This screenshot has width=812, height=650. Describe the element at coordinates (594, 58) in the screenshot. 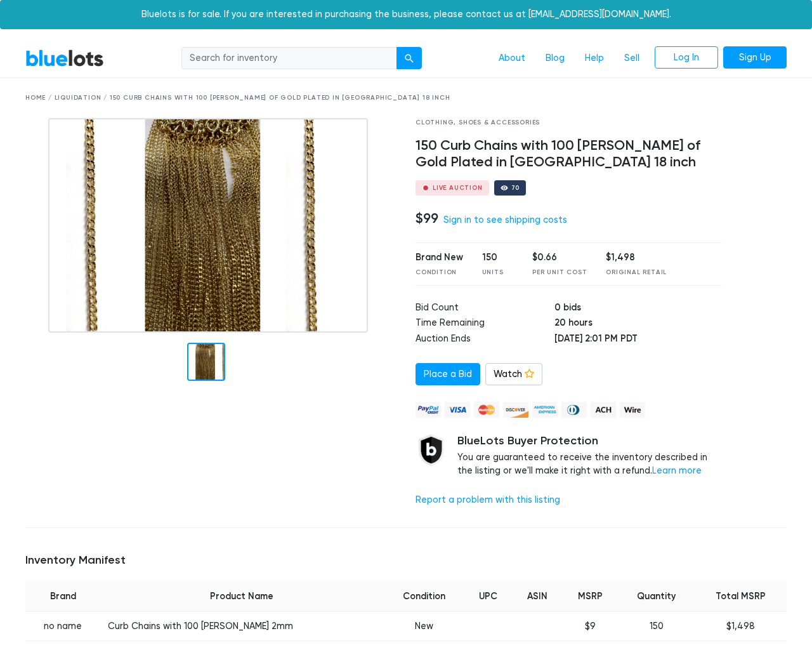

I see `a: Help` at that location.